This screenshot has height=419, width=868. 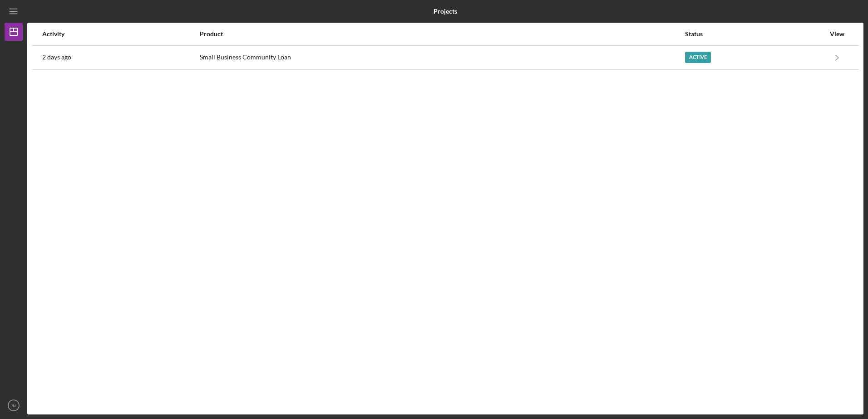 I want to click on b: Projects, so click(x=445, y=11).